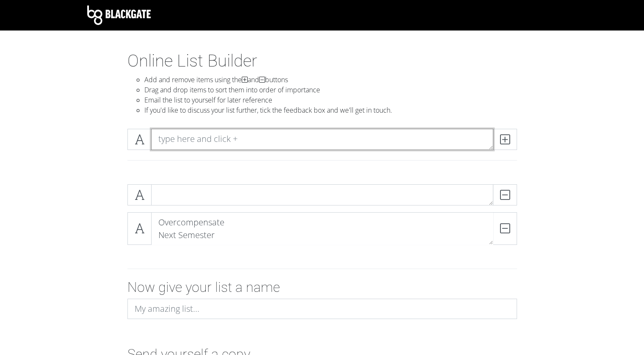 The width and height of the screenshot is (644, 355). Describe the element at coordinates (331, 110) in the screenshot. I see `li: If you'd like to discuss your list further, tick the feedback box and we'll get in touch.` at that location.